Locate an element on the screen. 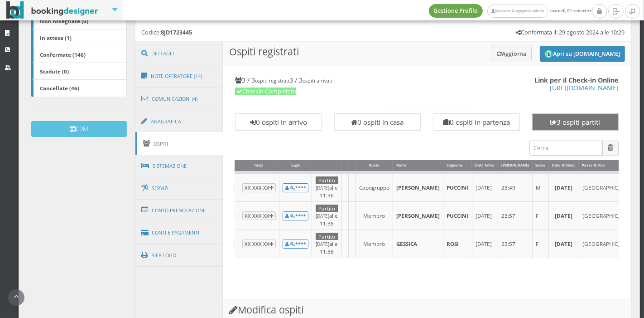  a: Anagrafica is located at coordinates (179, 122).